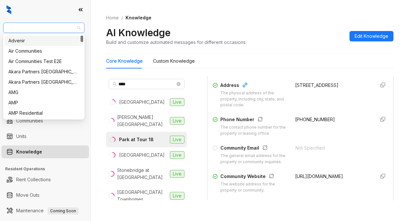 This screenshot has height=221, width=409. I want to click on div: Phone Number, so click(254, 120).